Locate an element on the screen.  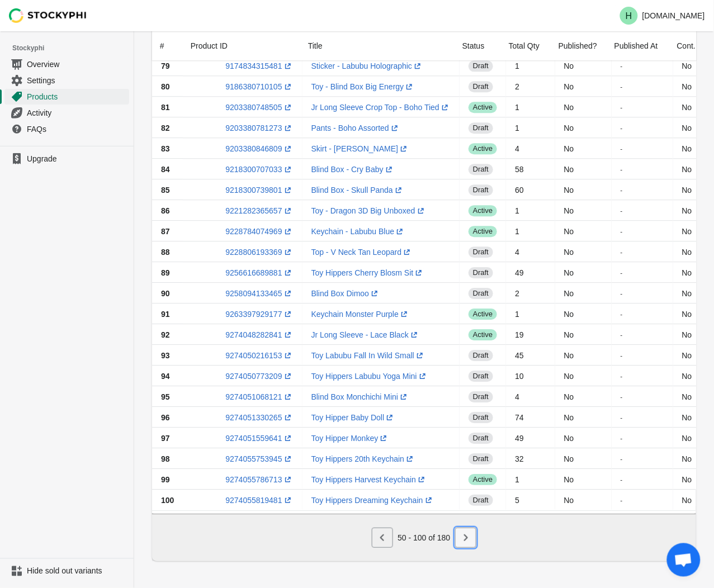
td: 10 is located at coordinates (531, 375).